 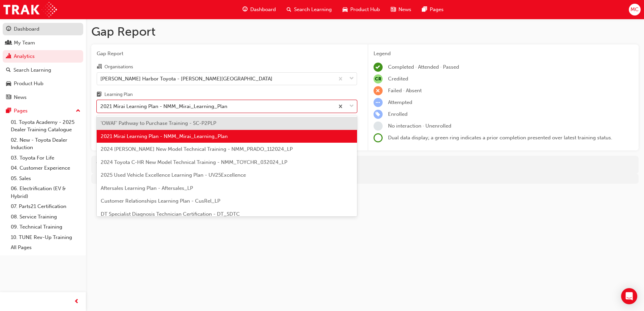 I want to click on h1: Gap Report, so click(x=365, y=32).